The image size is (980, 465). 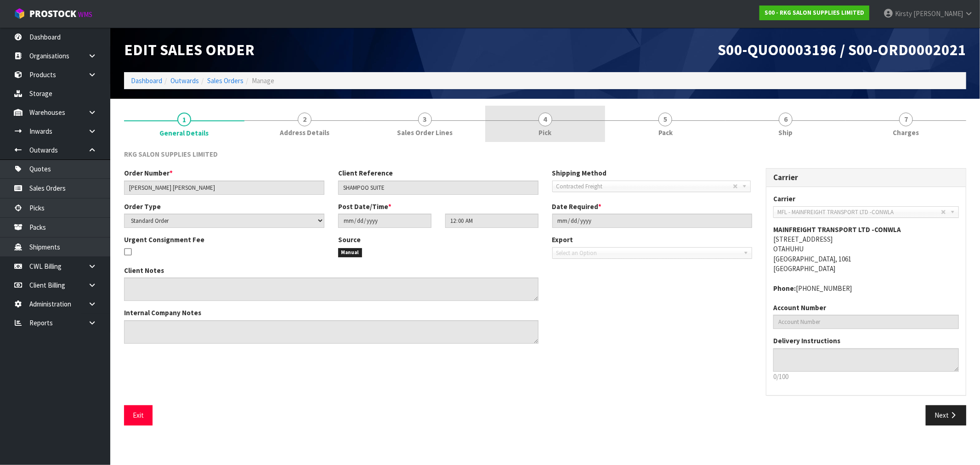 What do you see at coordinates (648, 253) in the screenshot?
I see `span: Select an Option` at bounding box center [648, 253].